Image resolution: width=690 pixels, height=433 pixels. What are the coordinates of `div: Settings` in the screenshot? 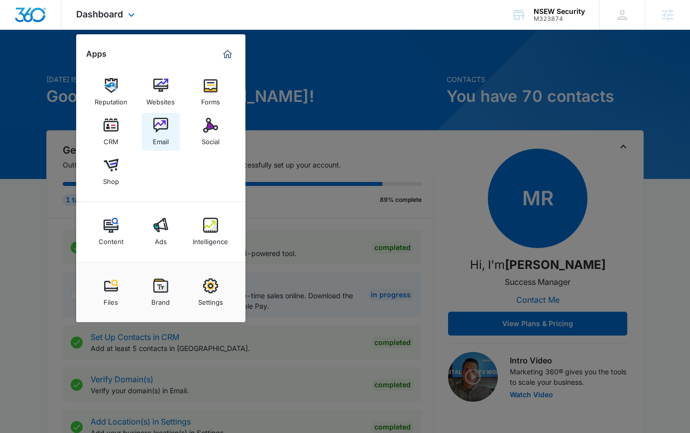 It's located at (210, 300).